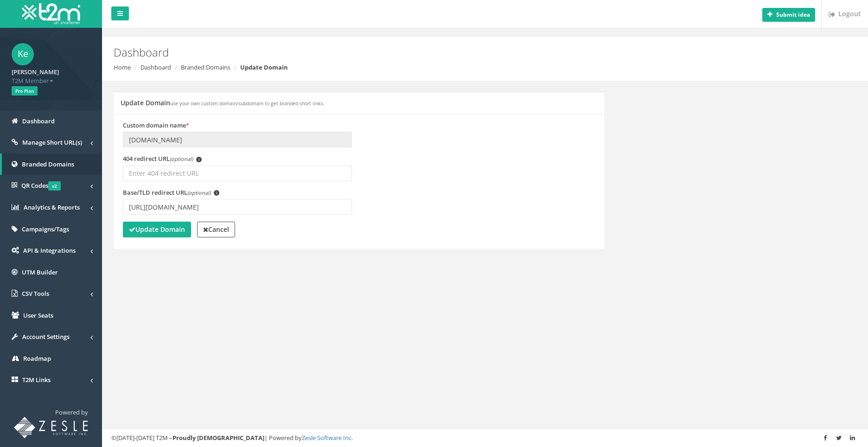 This screenshot has width=868, height=447. What do you see at coordinates (38, 315) in the screenshot?
I see `span: User Seats` at bounding box center [38, 315].